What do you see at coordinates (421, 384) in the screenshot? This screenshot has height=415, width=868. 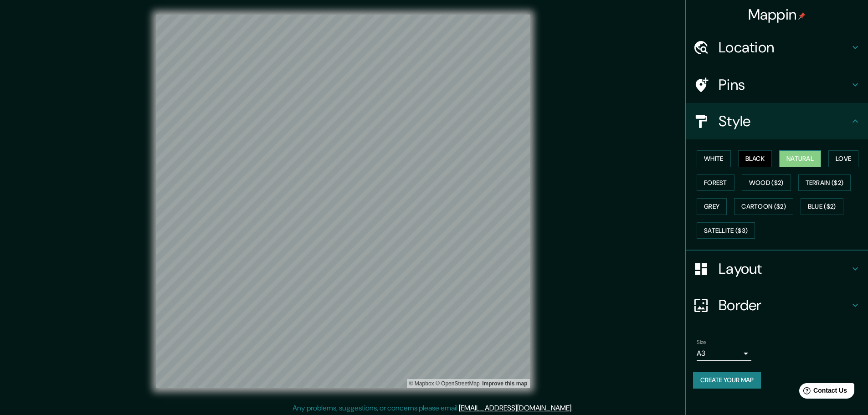 I see `a: Mapbox` at bounding box center [421, 384].